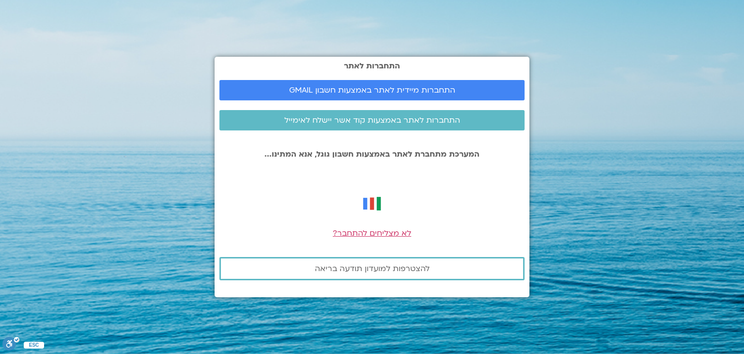  I want to click on a: להצטרפות למועדון תודעה בריאה, so click(372, 268).